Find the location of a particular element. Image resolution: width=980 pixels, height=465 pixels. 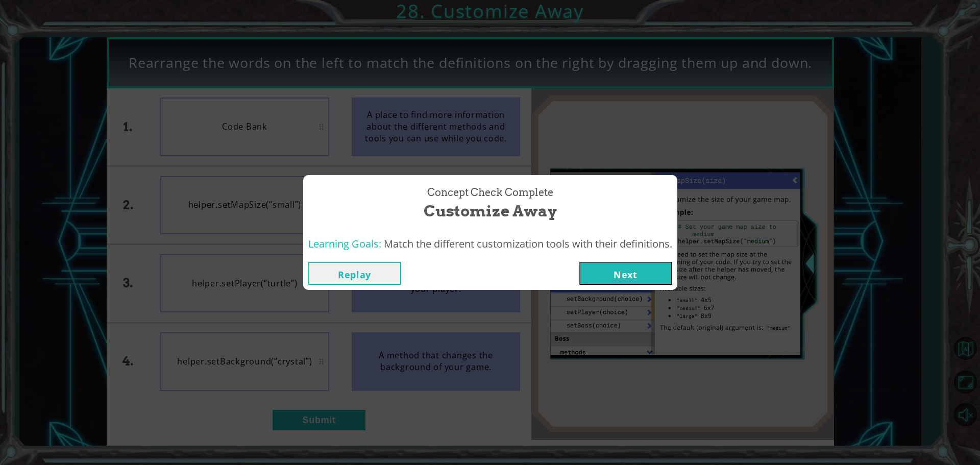

button: Replay is located at coordinates (355, 274).